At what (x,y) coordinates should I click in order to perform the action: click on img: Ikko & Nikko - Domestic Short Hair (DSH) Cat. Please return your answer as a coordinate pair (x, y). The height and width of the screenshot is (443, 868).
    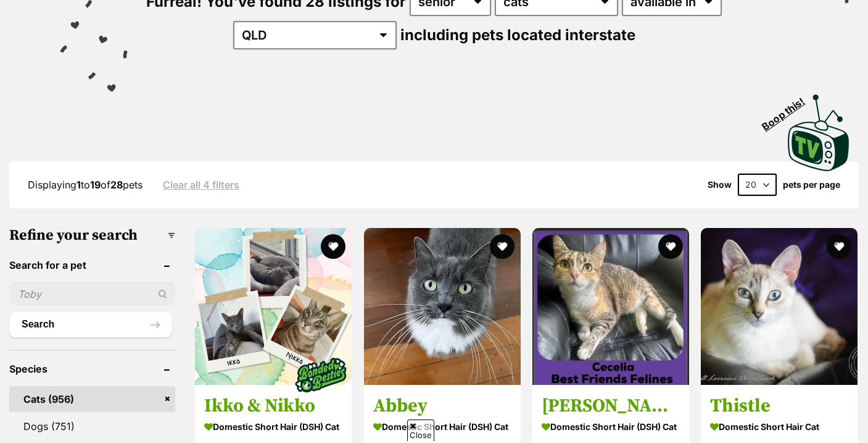
    Looking at the image, I should click on (273, 307).